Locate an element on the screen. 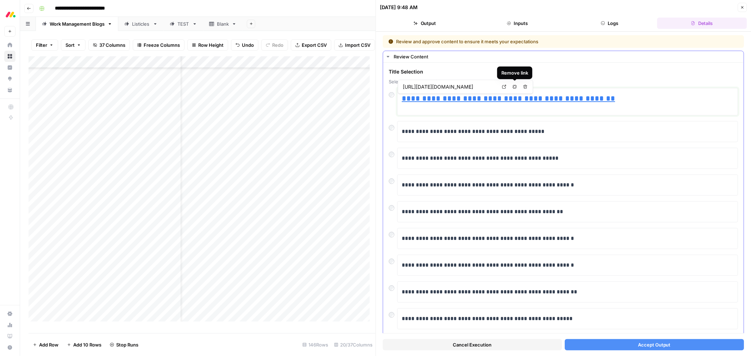  a: Usage is located at coordinates (10, 325).